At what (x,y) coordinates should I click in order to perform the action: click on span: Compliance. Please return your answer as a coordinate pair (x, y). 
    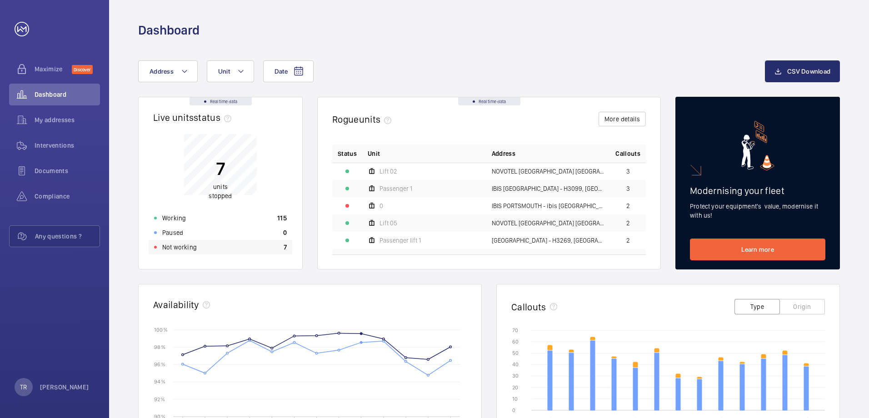
    Looking at the image, I should click on (67, 196).